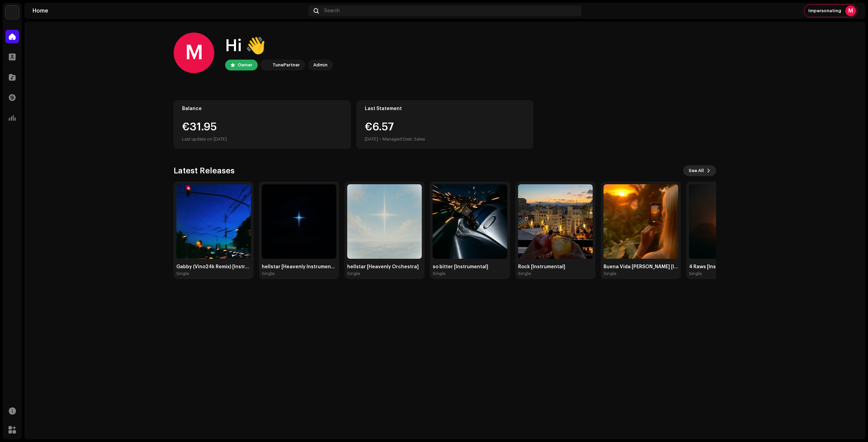  Describe the element at coordinates (404, 139) in the screenshot. I see `div: Managed Distr. Sales` at that location.